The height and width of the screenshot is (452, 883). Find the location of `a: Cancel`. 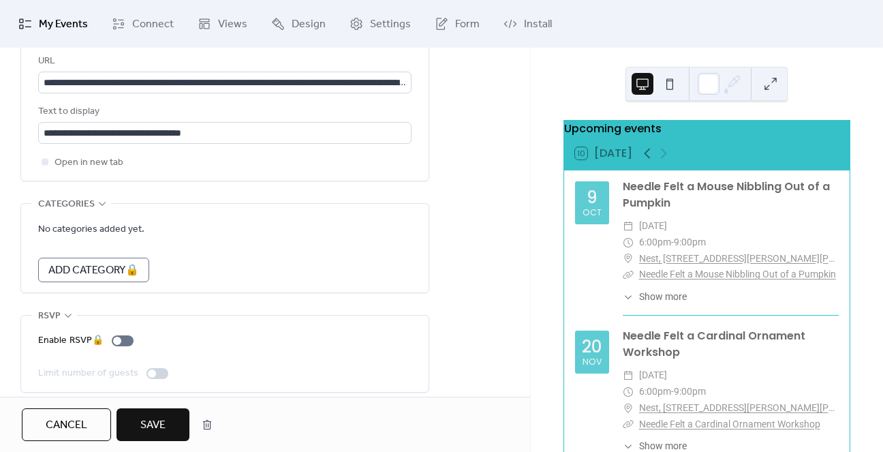

a: Cancel is located at coordinates (66, 424).